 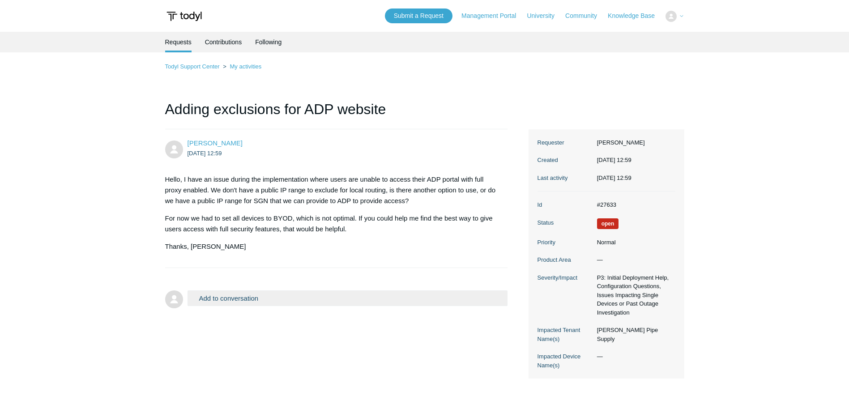 What do you see at coordinates (608, 224) in the screenshot?
I see `span: We are working on a response for you` at bounding box center [608, 224].